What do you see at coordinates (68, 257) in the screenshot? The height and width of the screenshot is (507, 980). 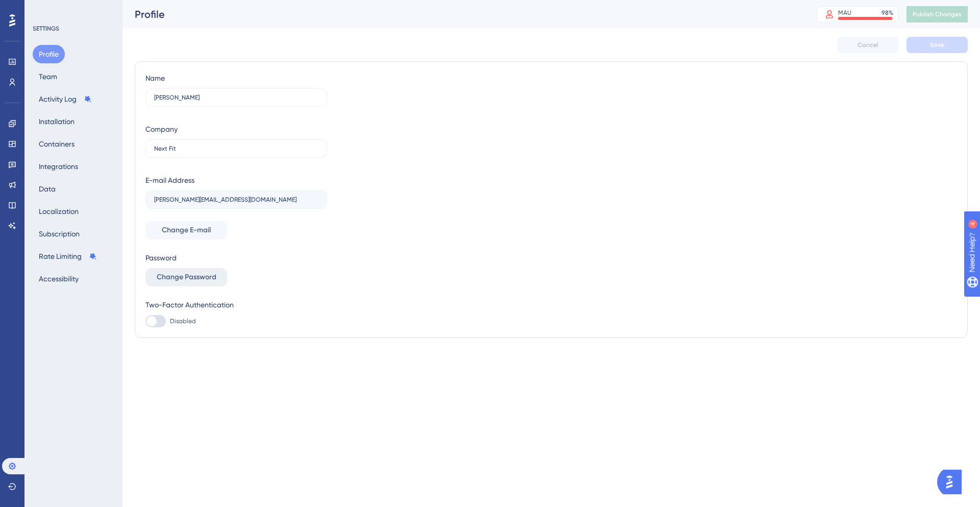 I see `button: Rate Limiting` at bounding box center [68, 257].